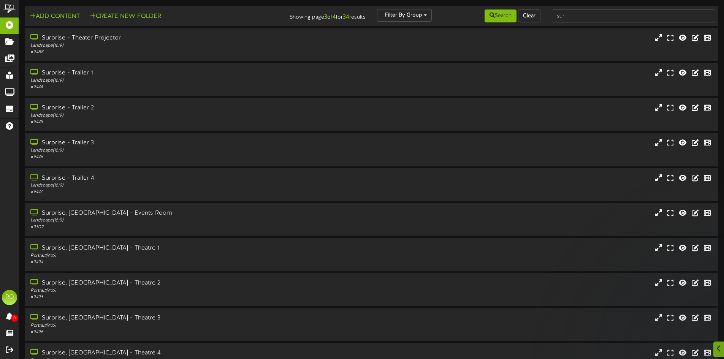  Describe the element at coordinates (346, 17) in the screenshot. I see `strong: 34` at that location.